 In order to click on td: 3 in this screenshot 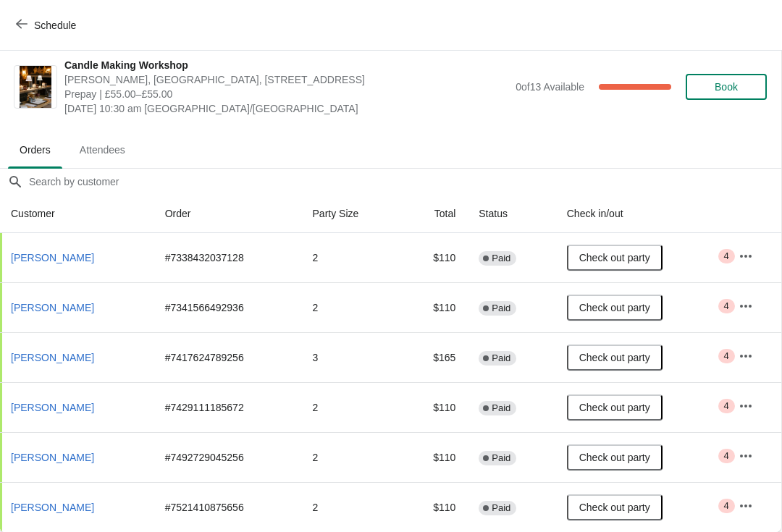, I will do `click(351, 357)`.